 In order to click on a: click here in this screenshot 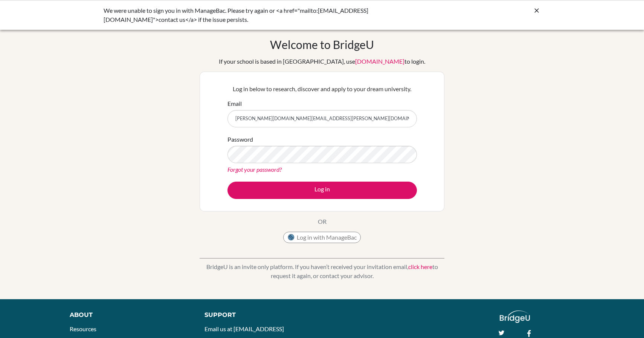, I will do `click(420, 267)`.